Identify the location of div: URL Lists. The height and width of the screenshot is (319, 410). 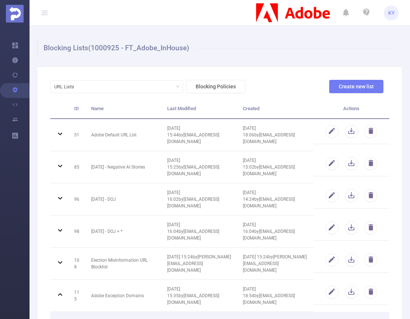
(67, 86).